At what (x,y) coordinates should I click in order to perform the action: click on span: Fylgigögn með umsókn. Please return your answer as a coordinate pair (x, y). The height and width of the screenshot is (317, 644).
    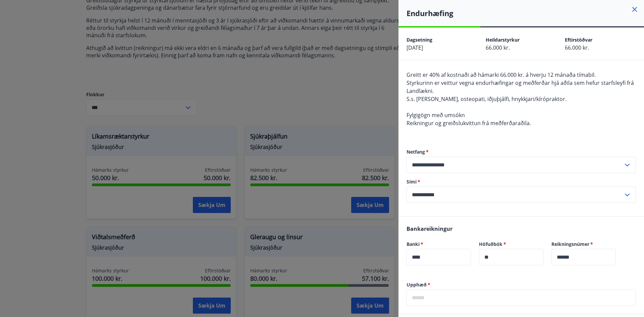
    Looking at the image, I should click on (436, 115).